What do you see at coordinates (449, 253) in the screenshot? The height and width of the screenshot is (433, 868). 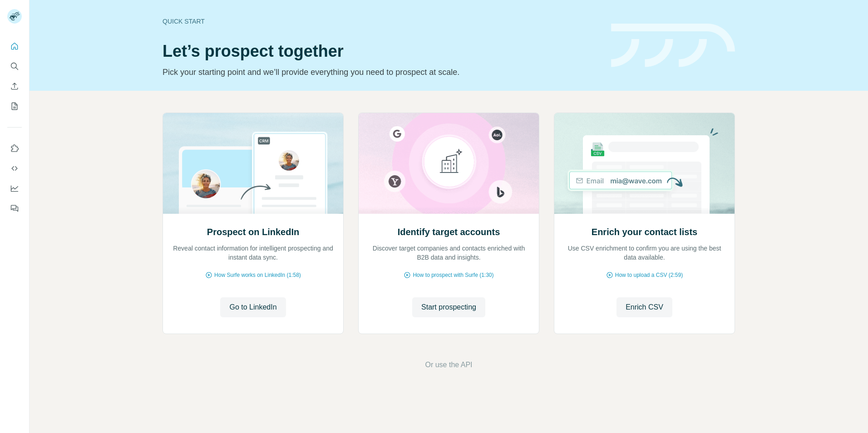 I see `p: Discover target companies and contacts enriched with B2B data and insights.` at bounding box center [449, 253].